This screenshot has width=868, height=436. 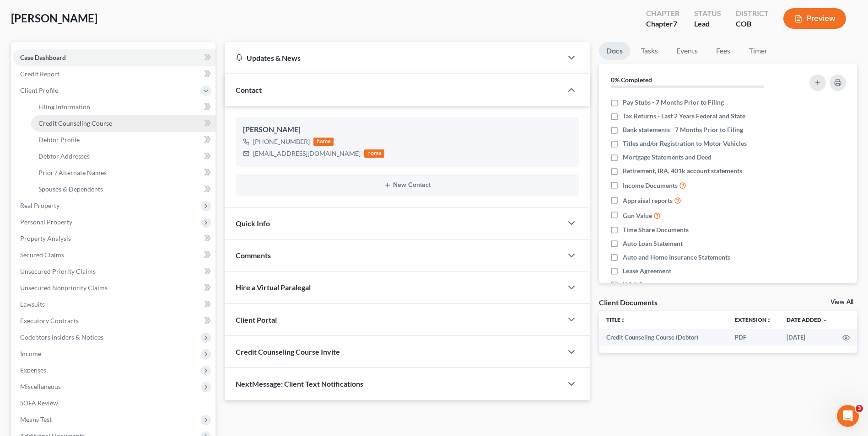 What do you see at coordinates (123, 123) in the screenshot?
I see `a: Credit Counseling Course` at bounding box center [123, 123].